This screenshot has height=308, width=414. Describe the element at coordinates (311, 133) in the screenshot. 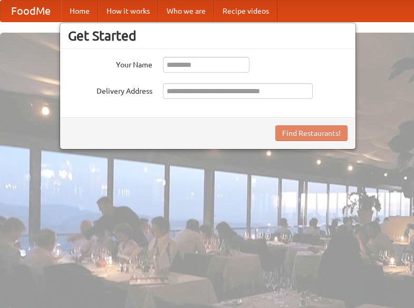

I see `button: Find Restaurants!` at that location.